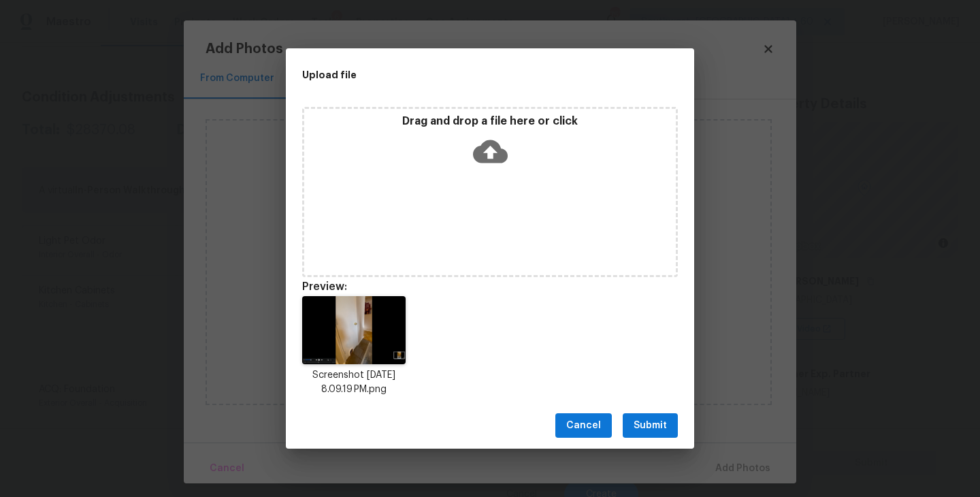 The height and width of the screenshot is (497, 980). I want to click on h2: Upload file, so click(460, 75).